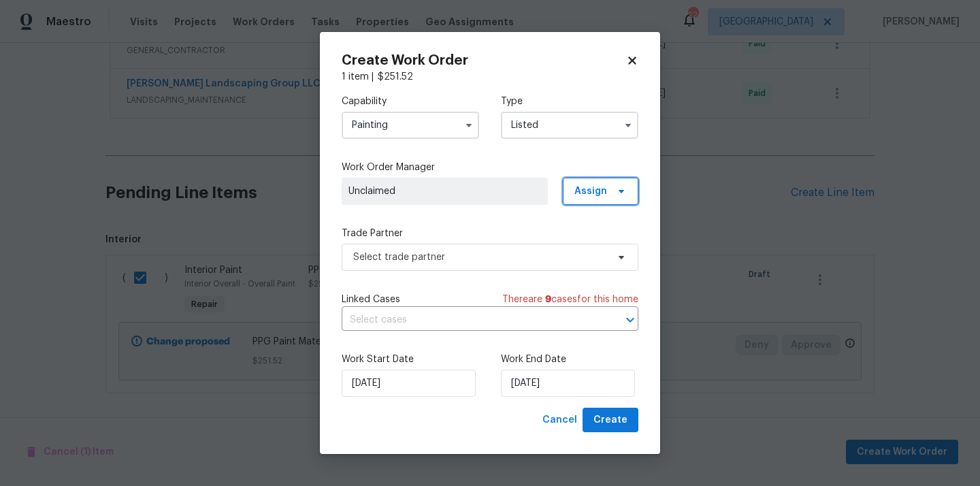 The width and height of the screenshot is (980, 486). I want to click on span: There are case s for this home, so click(570, 300).